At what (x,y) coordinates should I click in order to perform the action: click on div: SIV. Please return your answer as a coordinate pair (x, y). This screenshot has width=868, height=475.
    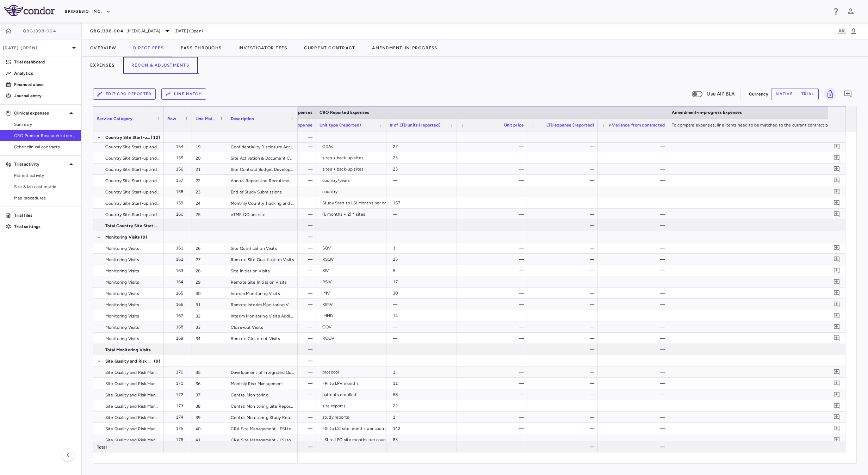
    Looking at the image, I should click on (352, 271).